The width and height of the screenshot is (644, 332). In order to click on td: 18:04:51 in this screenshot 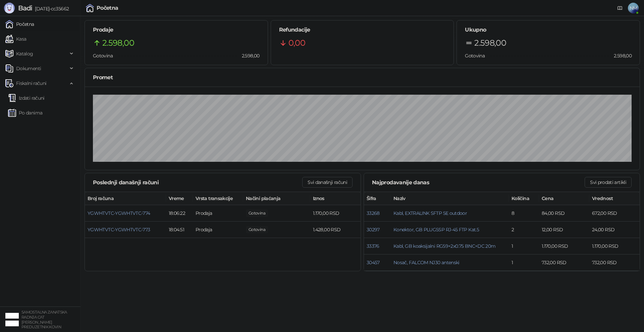, I will do `click(179, 230)`.